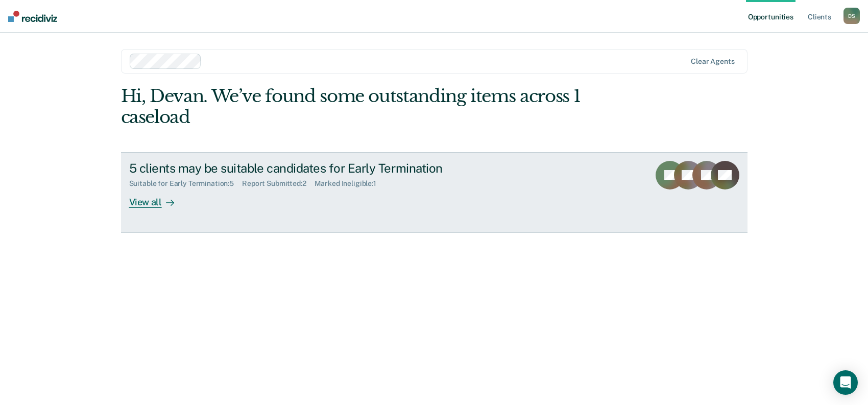 The image size is (868, 405). Describe the element at coordinates (712, 61) in the screenshot. I see `div: Clear agents` at that location.